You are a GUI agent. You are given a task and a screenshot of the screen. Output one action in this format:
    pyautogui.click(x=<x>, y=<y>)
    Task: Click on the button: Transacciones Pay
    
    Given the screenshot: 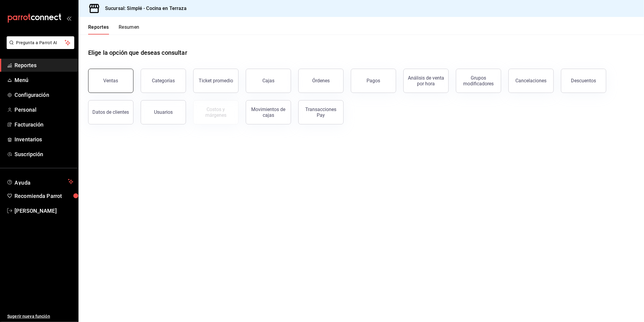 What is the action you would take?
    pyautogui.click(x=321, y=112)
    